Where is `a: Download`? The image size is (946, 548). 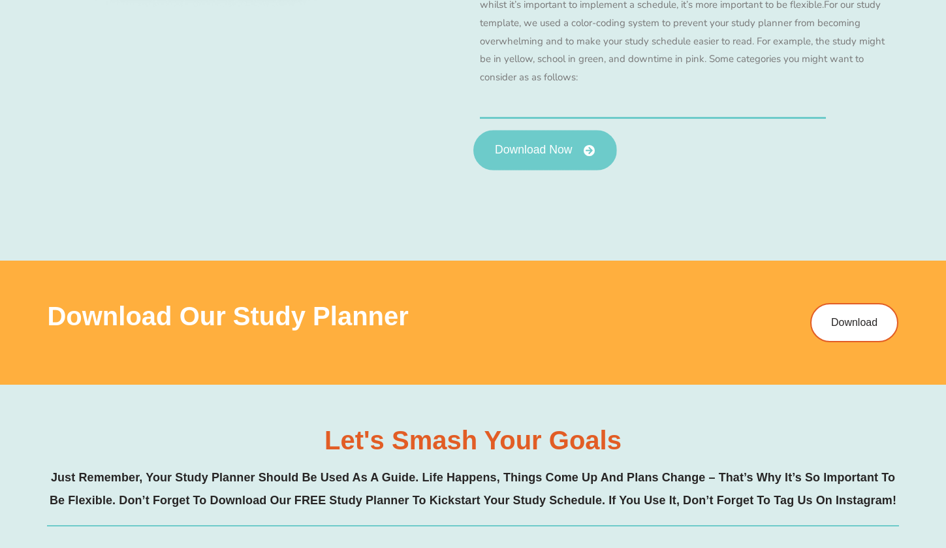 a: Download is located at coordinates (854, 323).